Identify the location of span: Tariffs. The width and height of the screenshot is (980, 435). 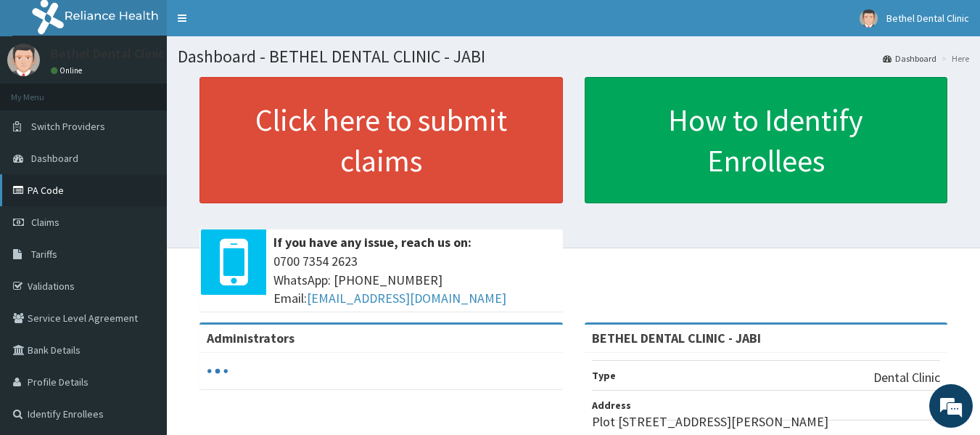
(44, 254).